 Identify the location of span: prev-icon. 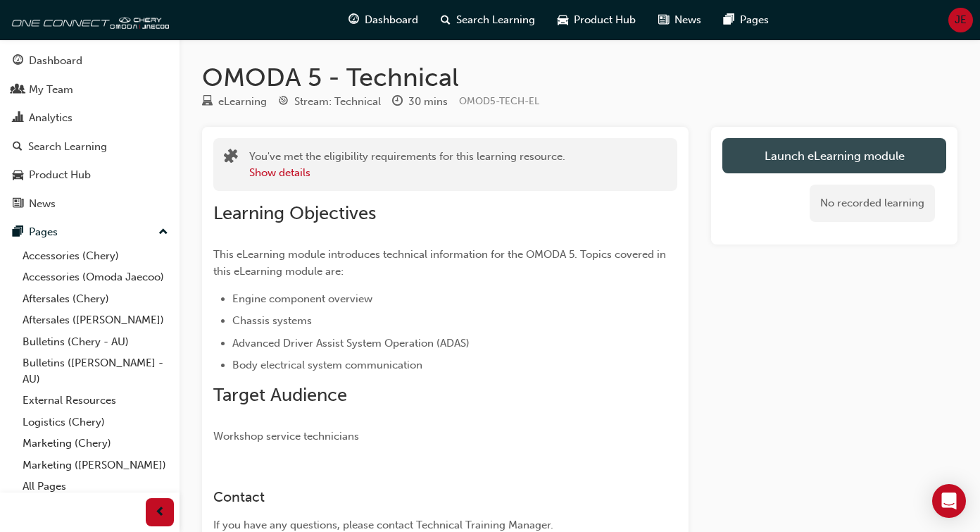
(160, 513).